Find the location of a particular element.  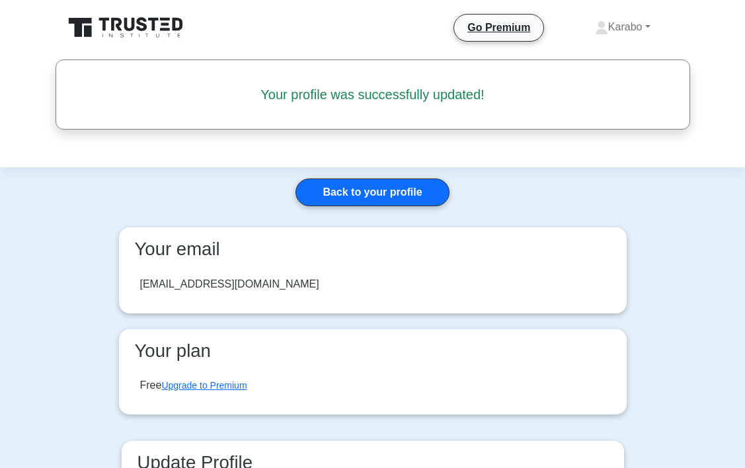

h3: Your email is located at coordinates (373, 249).